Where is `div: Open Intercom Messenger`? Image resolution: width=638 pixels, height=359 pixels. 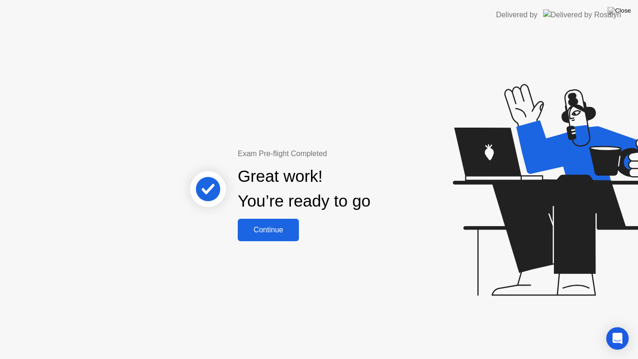 div: Open Intercom Messenger is located at coordinates (618, 338).